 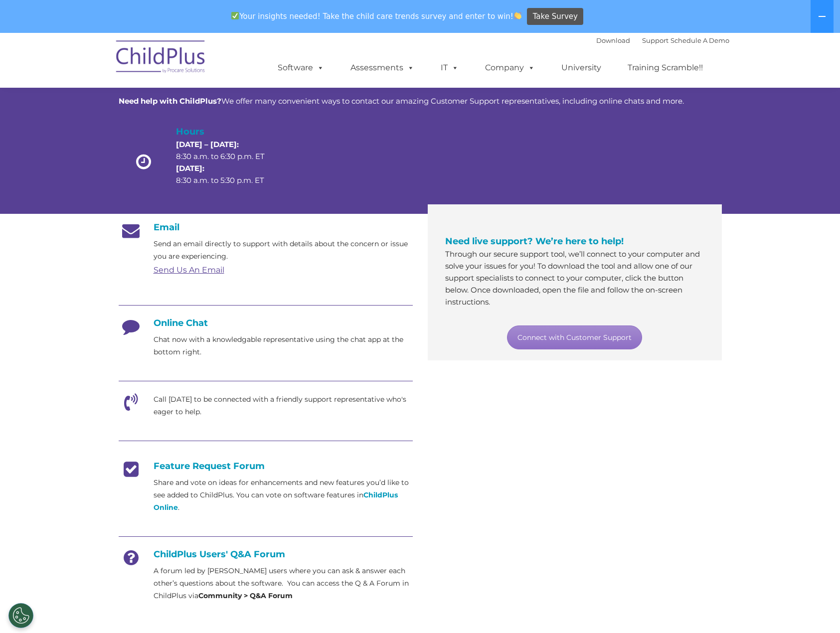 I want to click on a: University, so click(x=582, y=68).